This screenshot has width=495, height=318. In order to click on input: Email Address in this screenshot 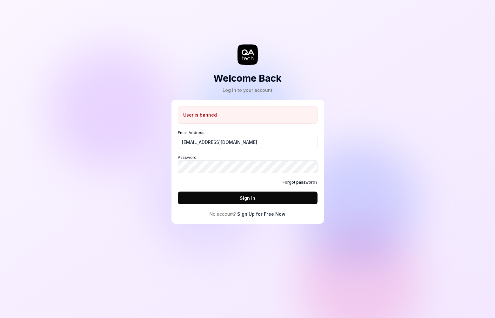, I will do `click(248, 142)`.